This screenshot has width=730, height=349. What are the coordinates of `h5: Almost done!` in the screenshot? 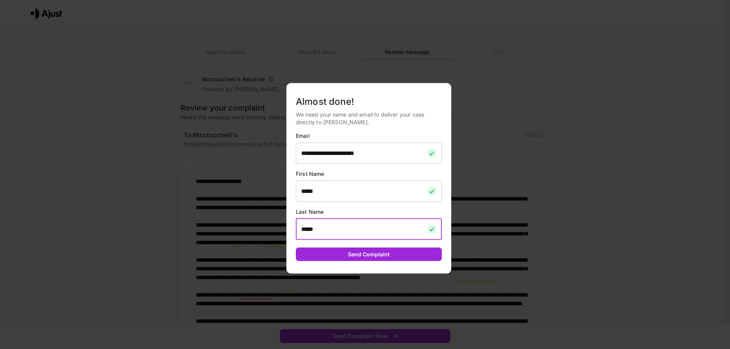 It's located at (369, 101).